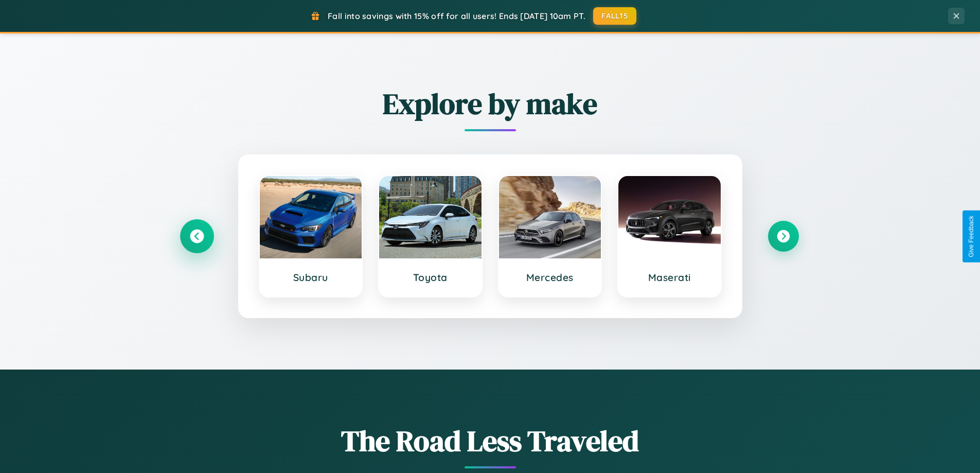  What do you see at coordinates (310, 278) in the screenshot?
I see `h3: Subaru` at bounding box center [310, 278].